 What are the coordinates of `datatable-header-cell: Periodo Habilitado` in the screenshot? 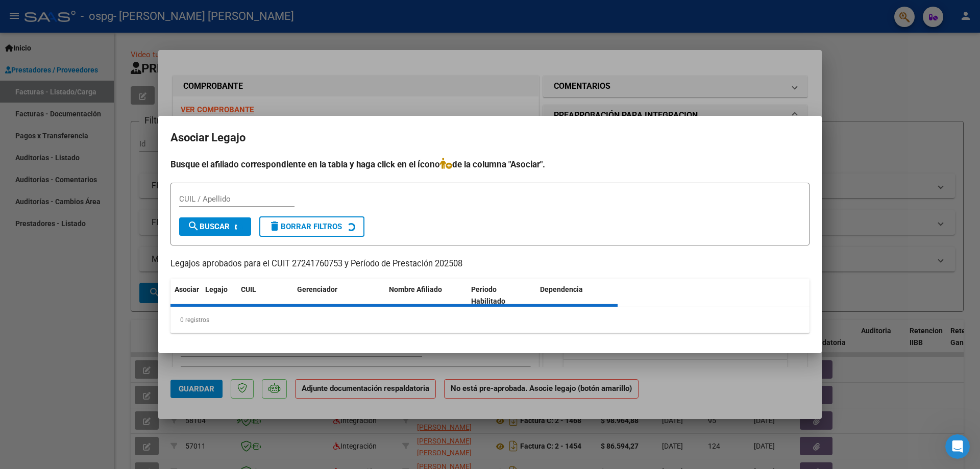 It's located at (501, 295).